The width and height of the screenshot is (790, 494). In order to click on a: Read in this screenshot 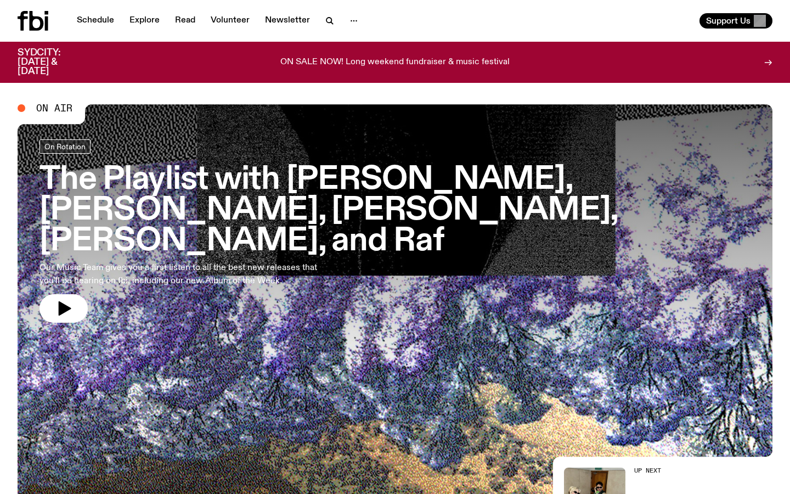, I will do `click(185, 21)`.